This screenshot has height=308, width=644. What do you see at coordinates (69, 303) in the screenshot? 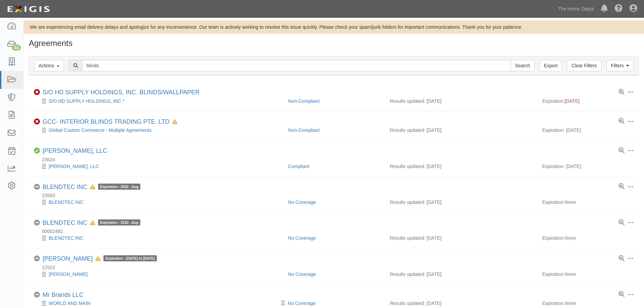
I see `a: WORLD AND MAIN` at bounding box center [69, 303].